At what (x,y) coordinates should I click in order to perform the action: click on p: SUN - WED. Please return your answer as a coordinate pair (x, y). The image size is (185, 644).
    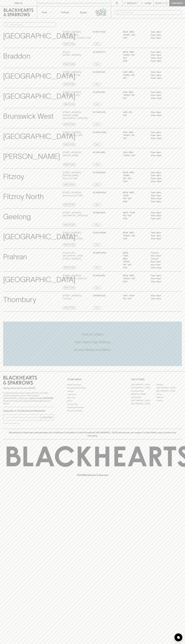
    Looking at the image, I should click on (135, 152).